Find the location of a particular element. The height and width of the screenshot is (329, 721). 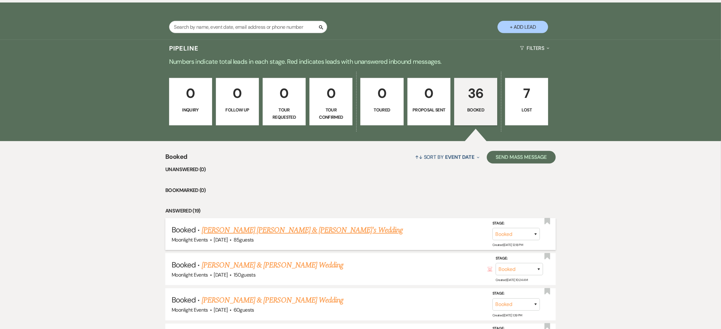

a: 0Toured is located at coordinates (382, 102).